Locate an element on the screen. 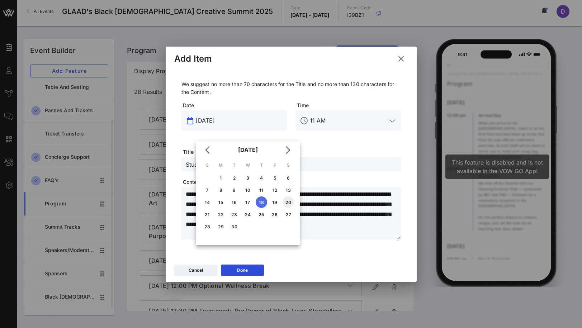 Image resolution: width=582 pixels, height=328 pixels. div: 14 is located at coordinates (207, 202).